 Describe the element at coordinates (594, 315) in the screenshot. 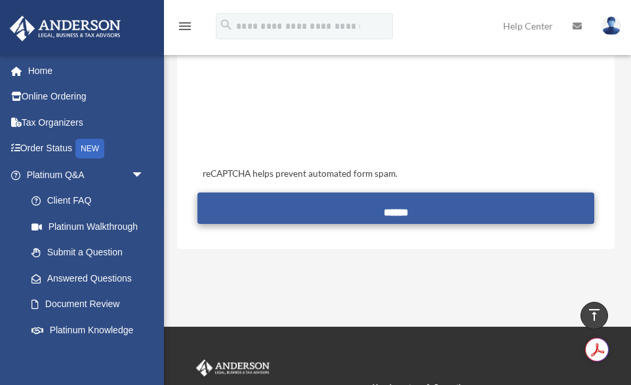

I see `i: vertical_align_top` at that location.